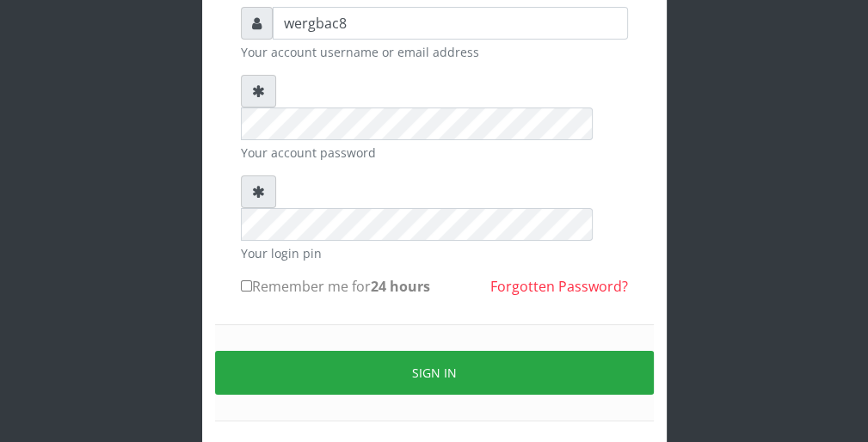  Describe the element at coordinates (559, 287) in the screenshot. I see `a: Forgotten Password?` at that location.